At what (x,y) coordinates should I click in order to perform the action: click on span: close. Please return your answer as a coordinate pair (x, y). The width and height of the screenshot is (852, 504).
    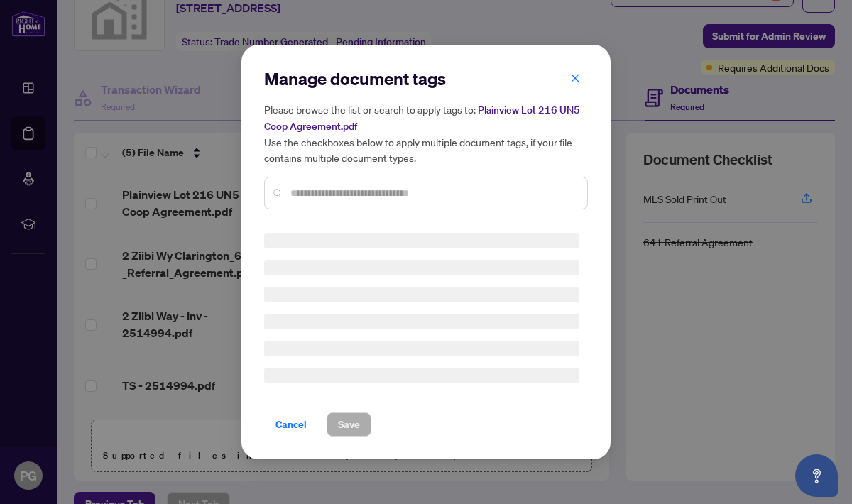
    Looking at the image, I should click on (575, 78).